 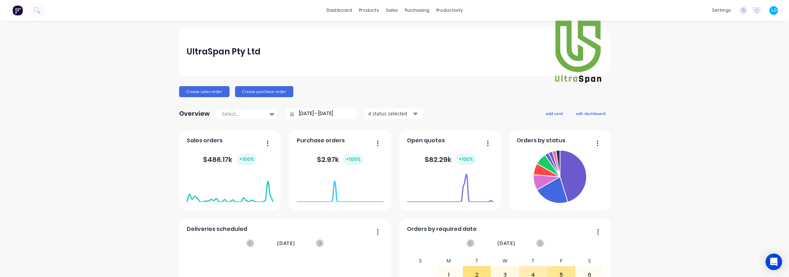 What do you see at coordinates (340, 159) in the screenshot?
I see `div: $ 2.97k` at bounding box center [340, 159].